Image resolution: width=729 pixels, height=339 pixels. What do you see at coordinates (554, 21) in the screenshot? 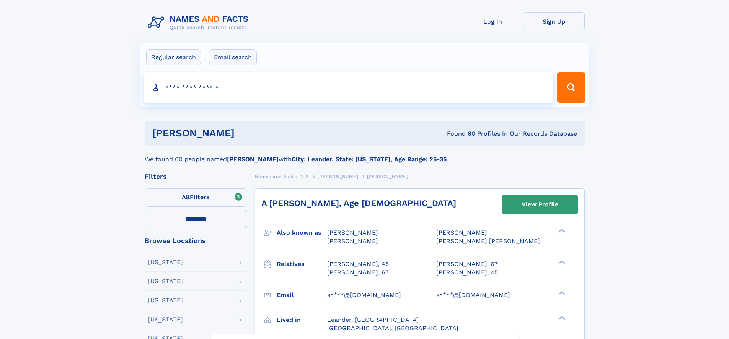
I see `a: Sign Up` at bounding box center [554, 21].